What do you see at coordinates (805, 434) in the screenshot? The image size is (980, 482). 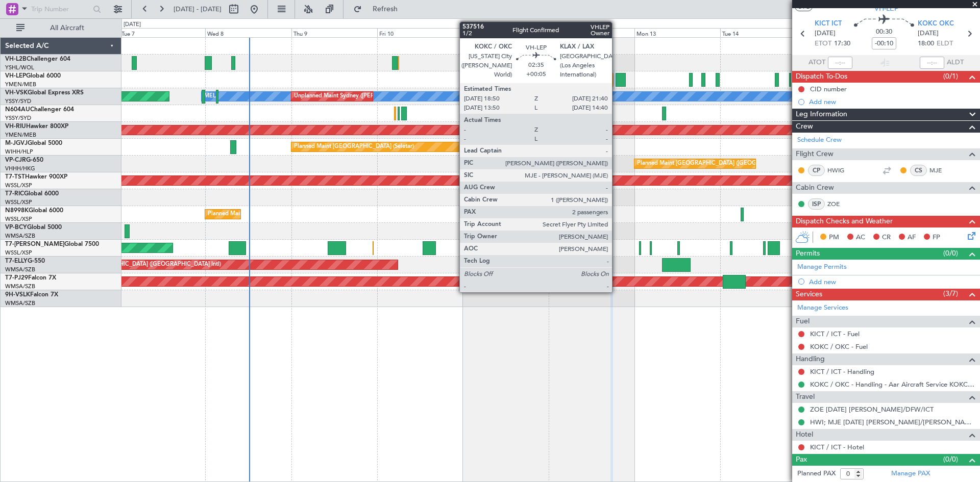 I see `span: Hotel` at bounding box center [805, 434].